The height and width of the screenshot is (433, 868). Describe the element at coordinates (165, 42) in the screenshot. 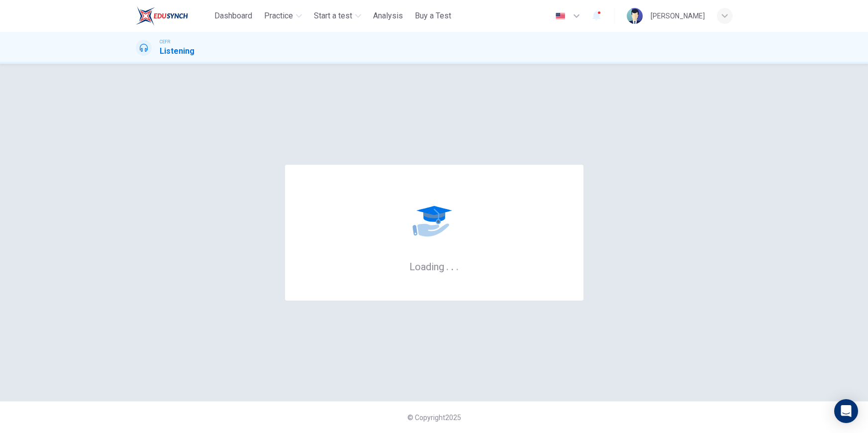

I see `span: CEFR` at that location.